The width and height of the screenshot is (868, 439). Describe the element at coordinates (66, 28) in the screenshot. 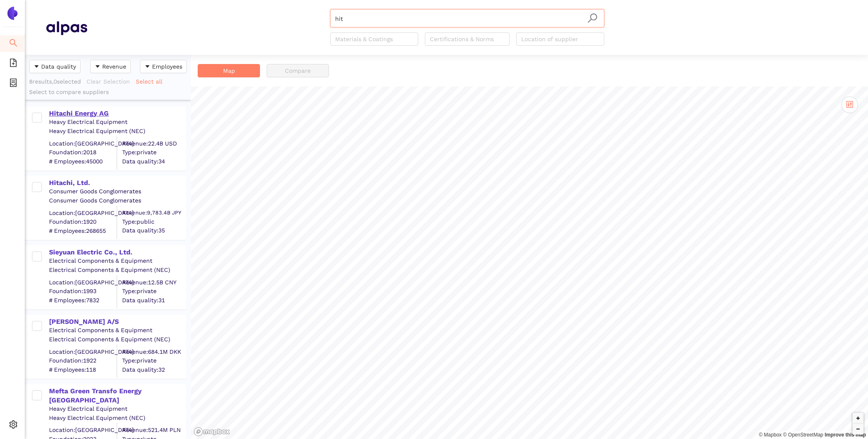

I see `img: Homepage` at that location.